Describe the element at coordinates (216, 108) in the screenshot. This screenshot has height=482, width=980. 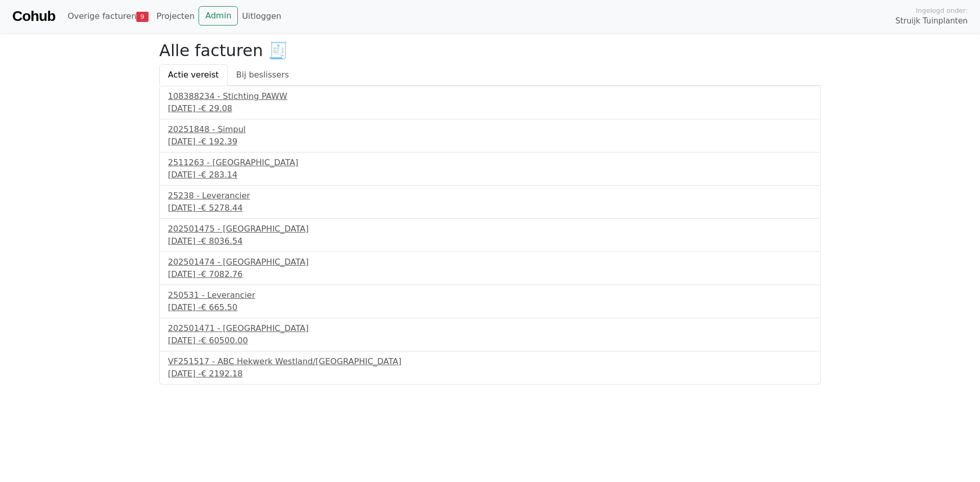
I see `span: € 29.08` at that location.